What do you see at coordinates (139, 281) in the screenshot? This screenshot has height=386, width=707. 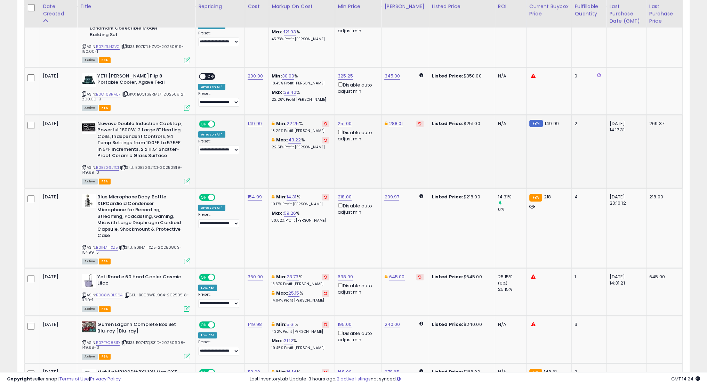 I see `b: Yeti Roadie 60 Hard Cooler Cosmic Lilac` at bounding box center [139, 281].